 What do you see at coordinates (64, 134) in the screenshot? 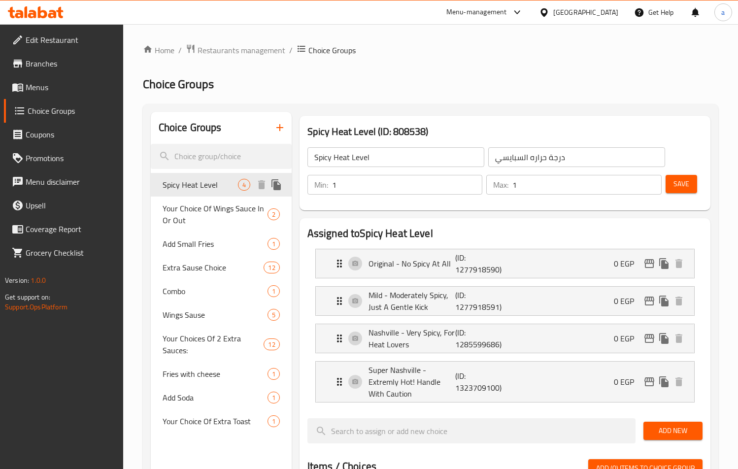
I see `a: Coupons` at bounding box center [64, 134].